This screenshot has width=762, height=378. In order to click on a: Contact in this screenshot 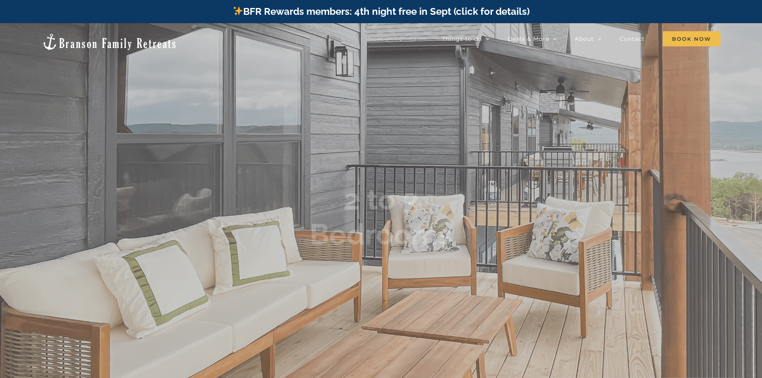, I will do `click(632, 39)`.